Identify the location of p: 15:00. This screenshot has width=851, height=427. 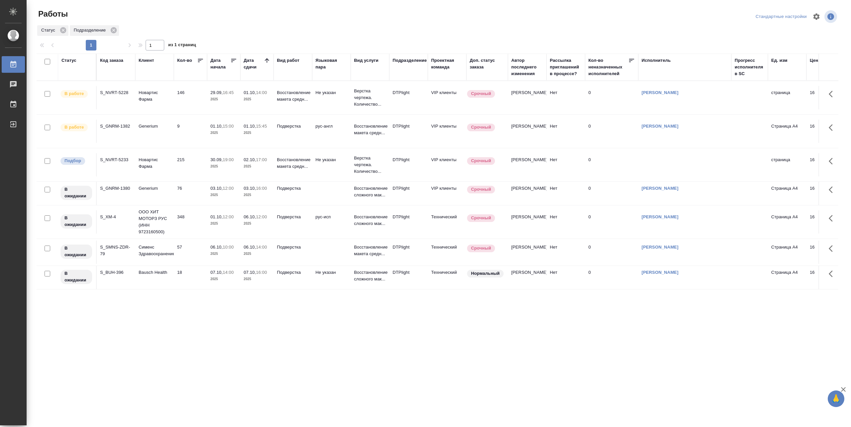
(228, 126).